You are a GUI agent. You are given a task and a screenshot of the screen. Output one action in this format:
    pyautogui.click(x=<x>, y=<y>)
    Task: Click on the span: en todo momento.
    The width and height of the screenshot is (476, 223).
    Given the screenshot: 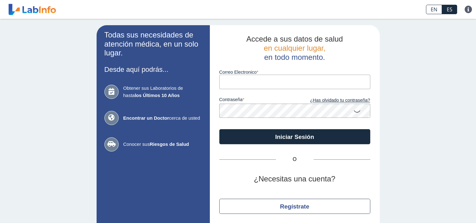 What is the action you would take?
    pyautogui.click(x=294, y=57)
    